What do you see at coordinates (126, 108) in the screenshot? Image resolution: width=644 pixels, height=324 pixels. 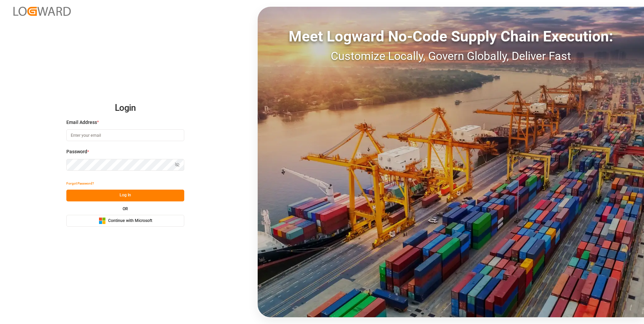 I see `h2: Login` at bounding box center [126, 108].